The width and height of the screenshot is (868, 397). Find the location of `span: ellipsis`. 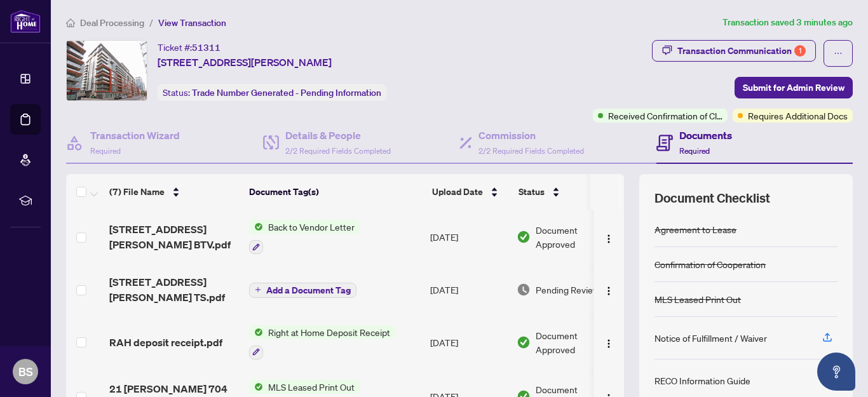

span: ellipsis is located at coordinates (838, 53).